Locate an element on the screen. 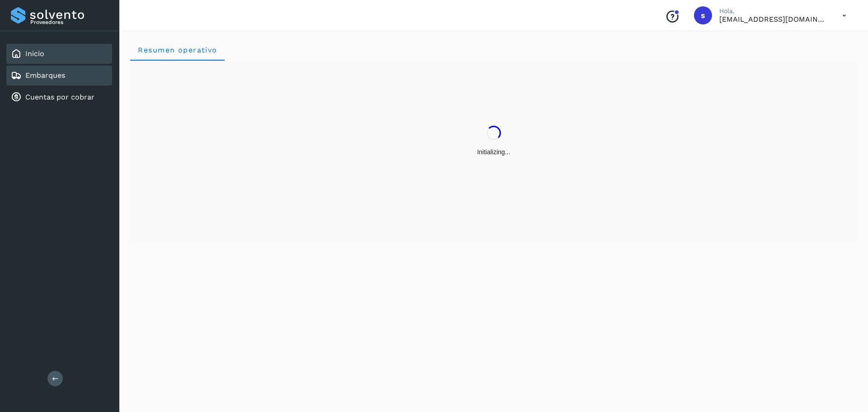  a: Cuentas por cobrar is located at coordinates (60, 97).